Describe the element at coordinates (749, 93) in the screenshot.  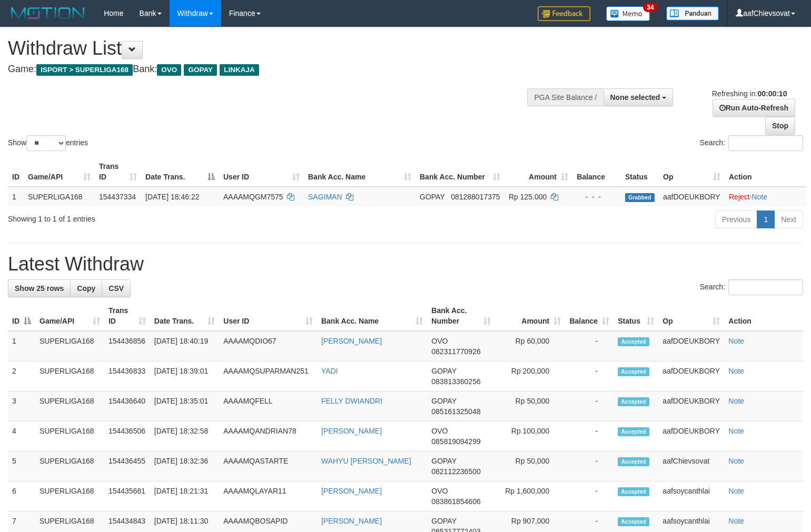
I see `span: Refreshing in:` at that location.